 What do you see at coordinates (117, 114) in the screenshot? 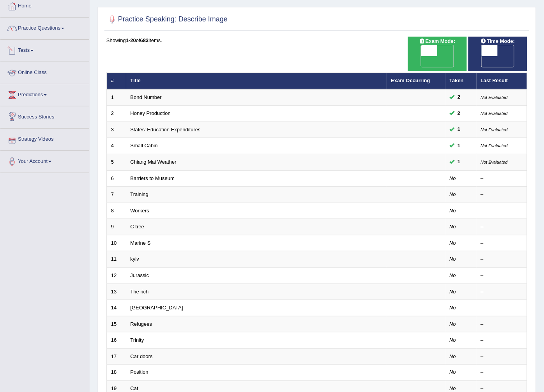
I see `td: 2` at bounding box center [117, 114].